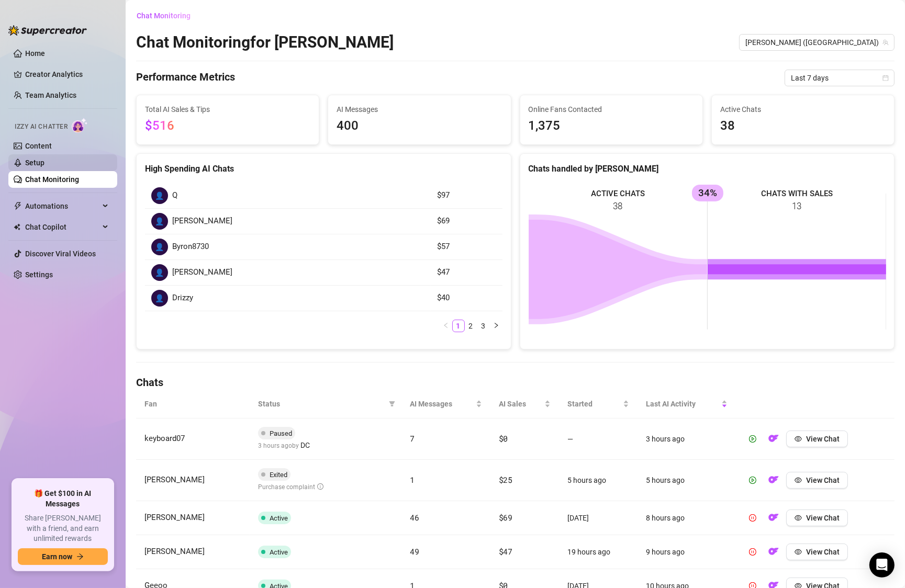  Describe the element at coordinates (886, 42) in the screenshot. I see `span: team` at that location.